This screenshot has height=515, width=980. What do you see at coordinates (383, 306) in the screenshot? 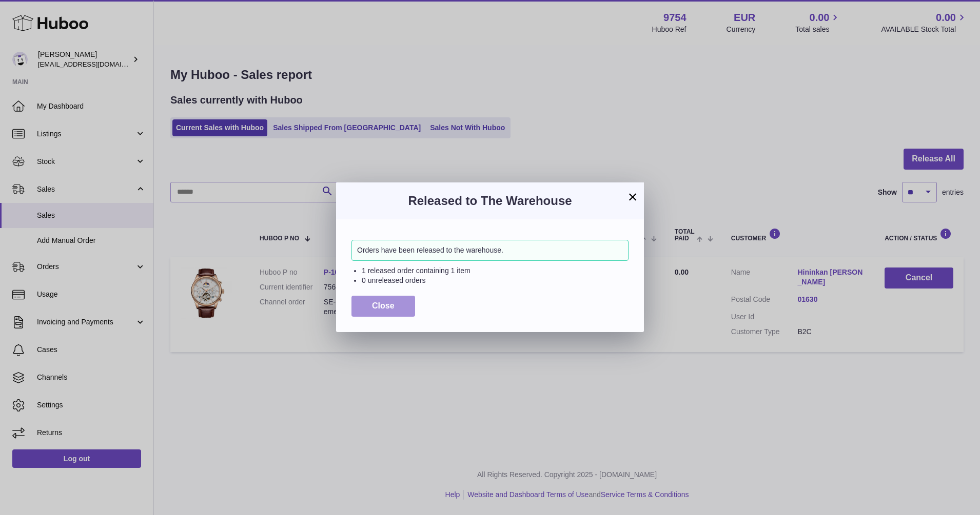
I see `button: Close` at bounding box center [383, 306].